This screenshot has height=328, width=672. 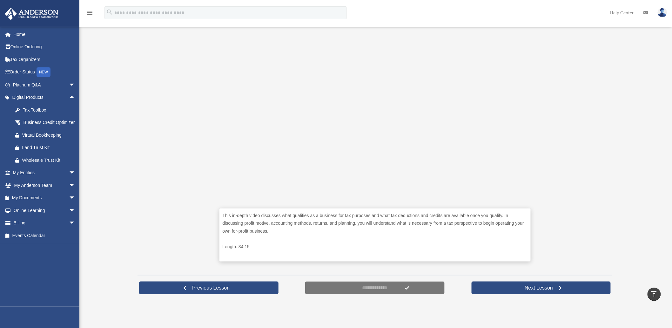 I want to click on div: NEW, so click(x=44, y=72).